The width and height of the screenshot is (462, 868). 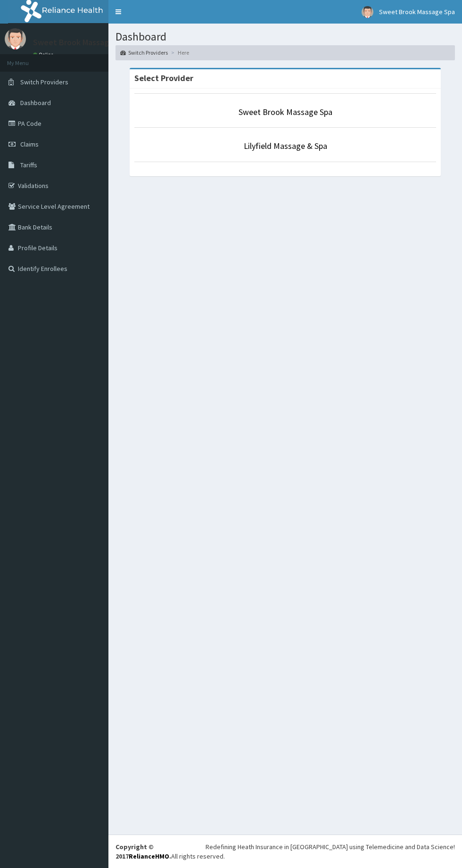 What do you see at coordinates (29, 165) in the screenshot?
I see `span: Tariffs` at bounding box center [29, 165].